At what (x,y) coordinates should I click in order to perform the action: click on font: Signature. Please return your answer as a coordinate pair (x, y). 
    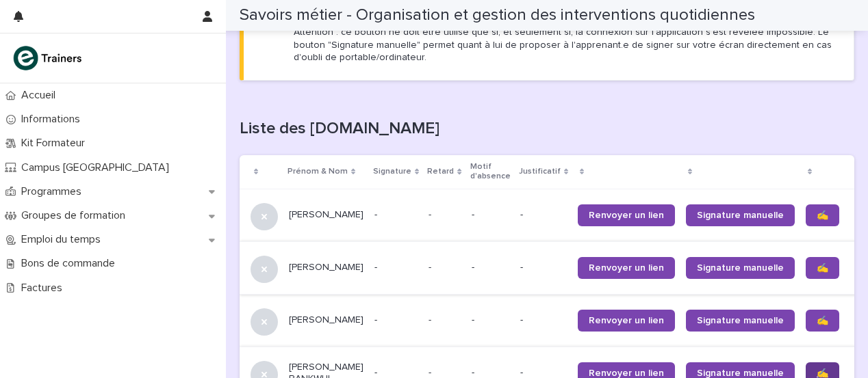
    Looking at the image, I should click on (392, 172).